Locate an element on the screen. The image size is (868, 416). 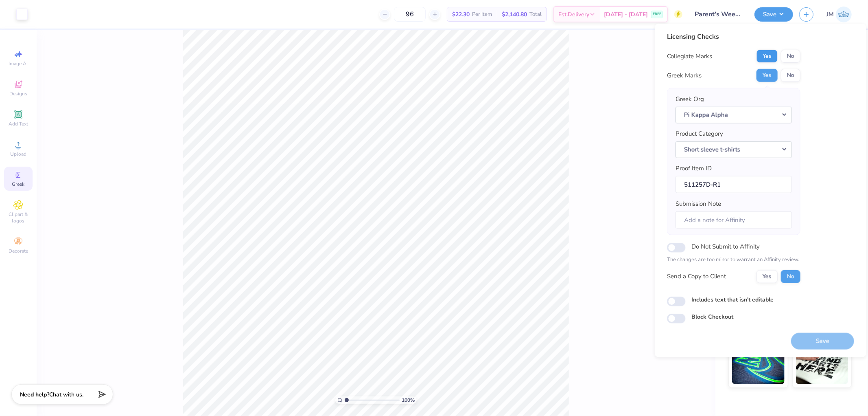
button: Short sleeve t-shirts is located at coordinates (734, 149).